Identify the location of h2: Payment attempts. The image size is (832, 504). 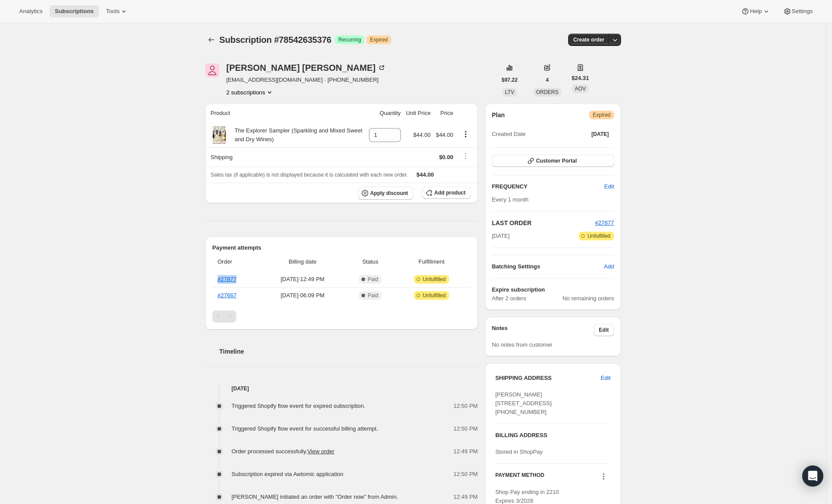
(342, 248).